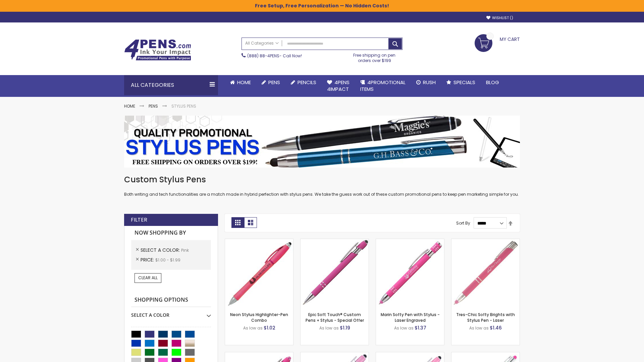  I want to click on label: Sort By, so click(463, 223).